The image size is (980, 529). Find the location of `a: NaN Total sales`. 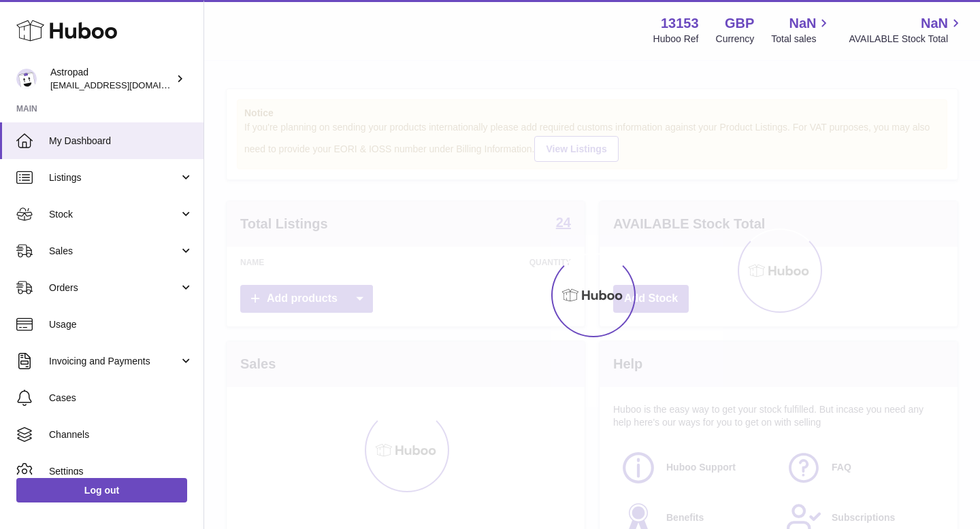

a: NaN Total sales is located at coordinates (801, 30).